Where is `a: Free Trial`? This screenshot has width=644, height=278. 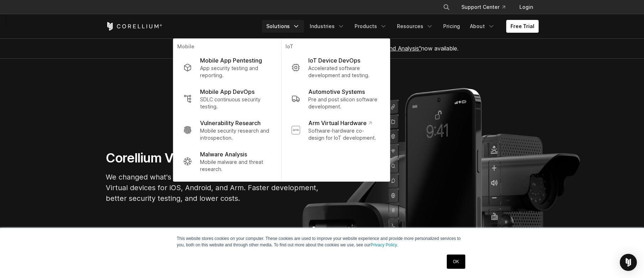
a: Free Trial is located at coordinates (522, 26).